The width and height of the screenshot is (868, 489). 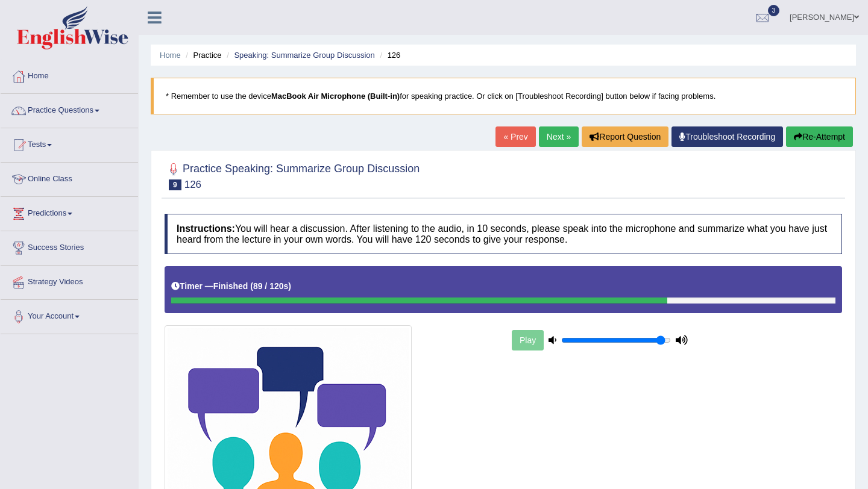 I want to click on span: 9, so click(x=175, y=185).